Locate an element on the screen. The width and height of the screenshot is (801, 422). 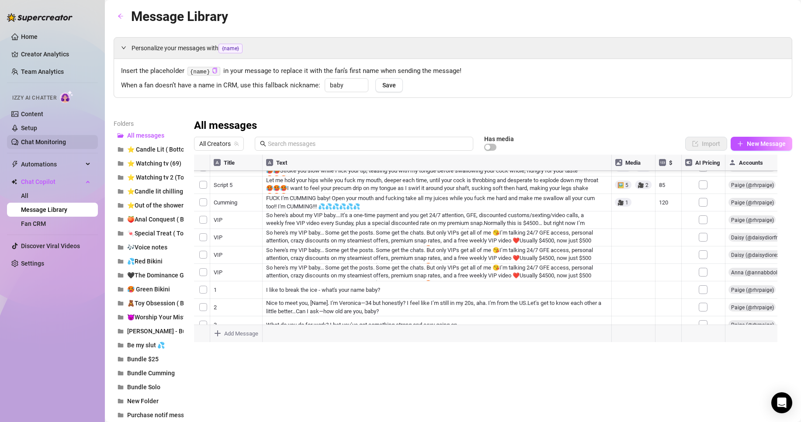
span: search is located at coordinates (263, 144).